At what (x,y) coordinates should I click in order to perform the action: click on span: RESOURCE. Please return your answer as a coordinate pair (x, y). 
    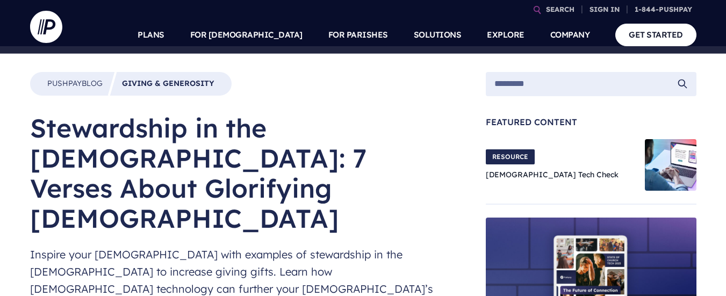
    Looking at the image, I should click on (510, 157).